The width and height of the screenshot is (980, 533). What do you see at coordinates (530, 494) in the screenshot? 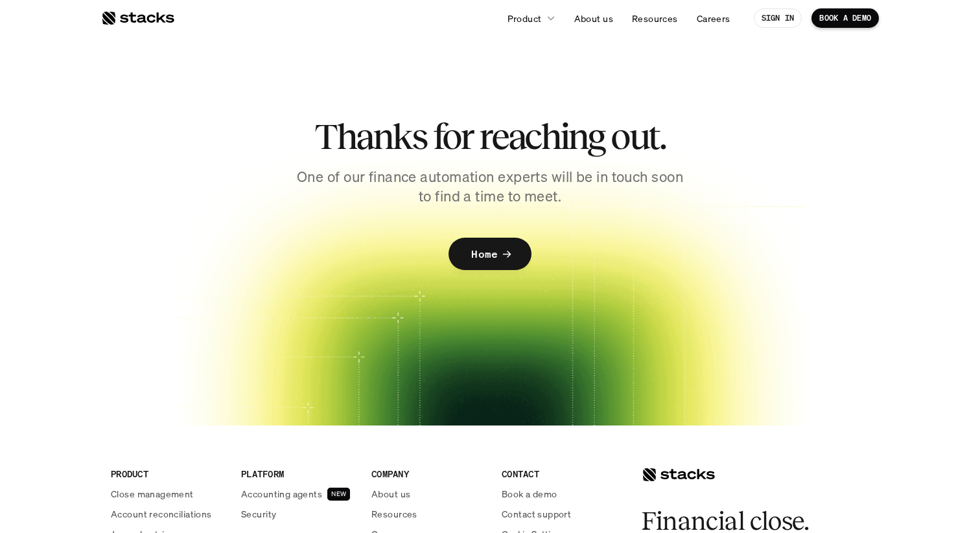
I see `p: Book a demo` at bounding box center [530, 494].